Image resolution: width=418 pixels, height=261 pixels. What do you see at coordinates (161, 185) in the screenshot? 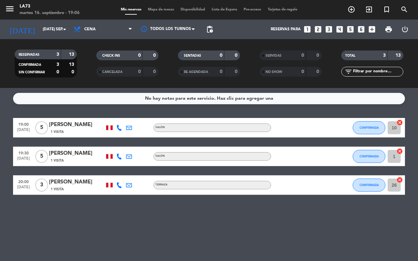
I see `span: Terraza` at bounding box center [161, 185].